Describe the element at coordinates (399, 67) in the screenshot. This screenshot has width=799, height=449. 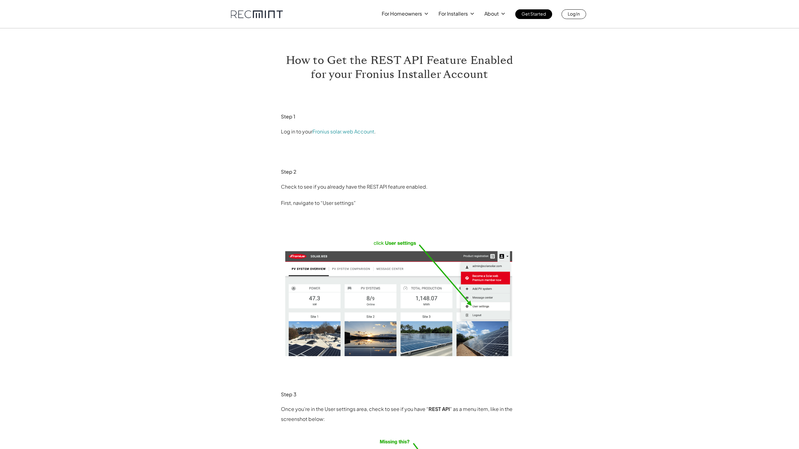
I see `h1: How to Get the REST API Feature Enabled for your Fronius Installer Account` at that location.